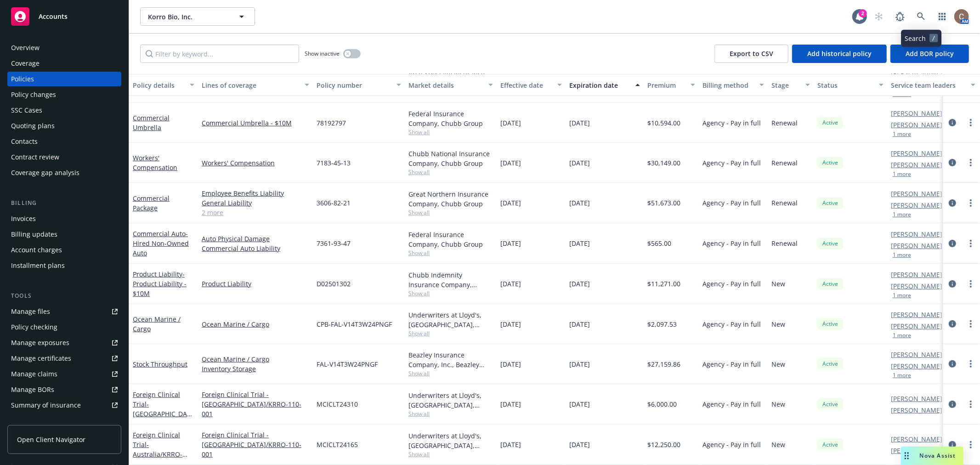  I want to click on a: Contract review, so click(64, 157).